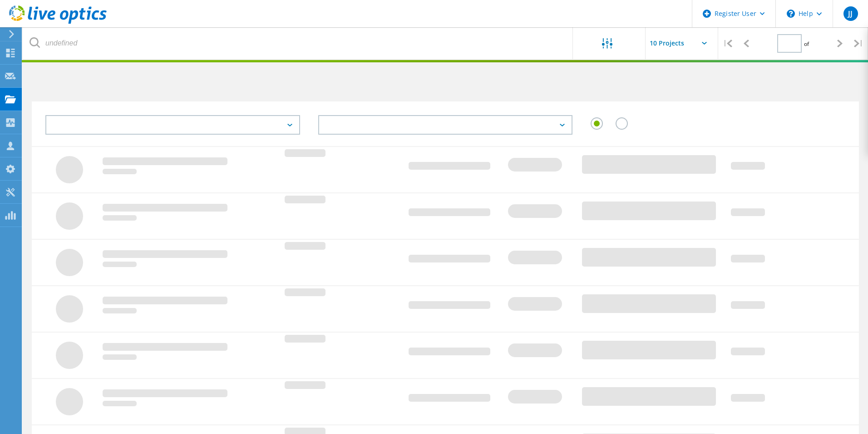  I want to click on span: of, so click(806, 44).